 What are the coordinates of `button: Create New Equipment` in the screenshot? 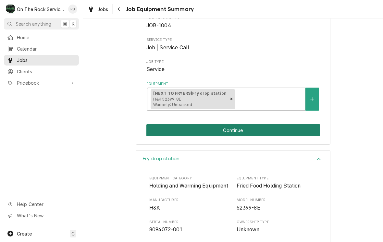 It's located at (312, 99).